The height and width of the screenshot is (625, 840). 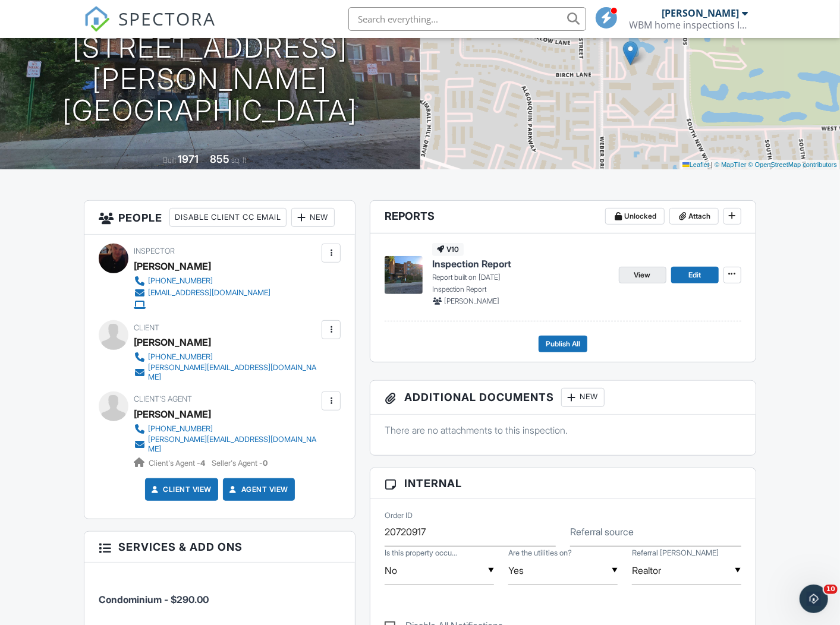 I want to click on label: Are the utilities on?, so click(x=539, y=553).